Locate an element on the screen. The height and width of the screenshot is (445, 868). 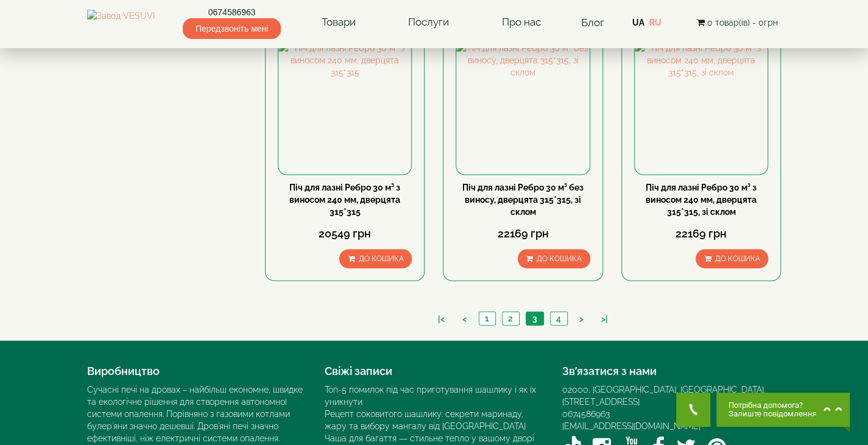
button: Get Call button is located at coordinates (693, 410).